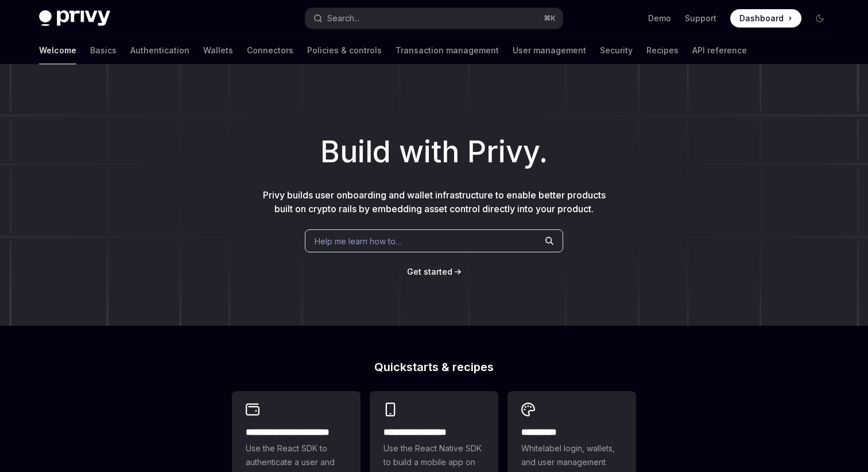  Describe the element at coordinates (218, 51) in the screenshot. I see `a: Wallets` at that location.